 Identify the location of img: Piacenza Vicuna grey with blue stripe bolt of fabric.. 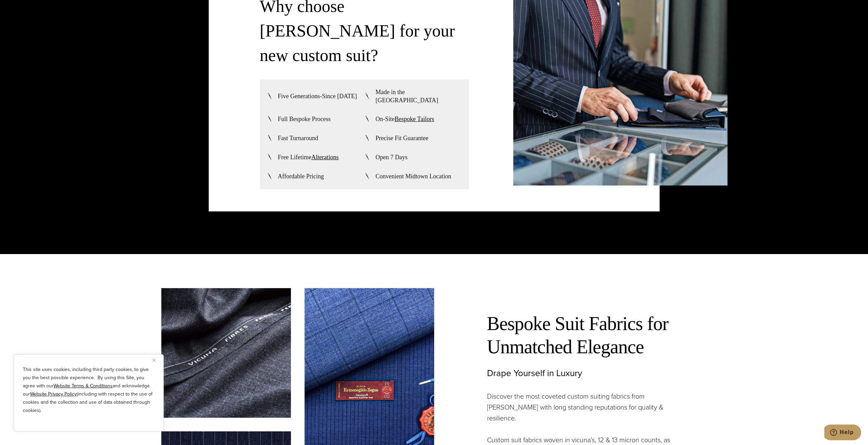
(226, 353).